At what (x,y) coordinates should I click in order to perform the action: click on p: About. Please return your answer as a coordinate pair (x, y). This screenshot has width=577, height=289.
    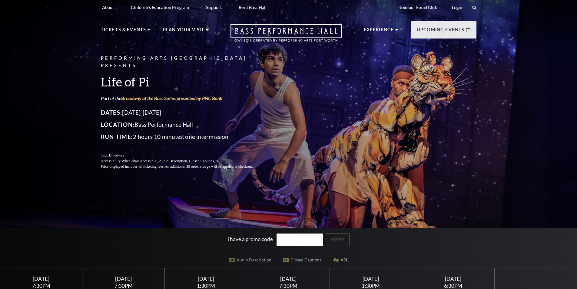
    Looking at the image, I should click on (108, 7).